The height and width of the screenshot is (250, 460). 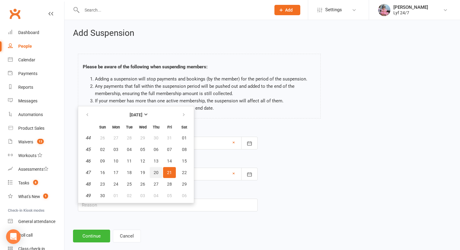 What do you see at coordinates (28, 74) in the screenshot?
I see `div: Payments` at bounding box center [28, 74].